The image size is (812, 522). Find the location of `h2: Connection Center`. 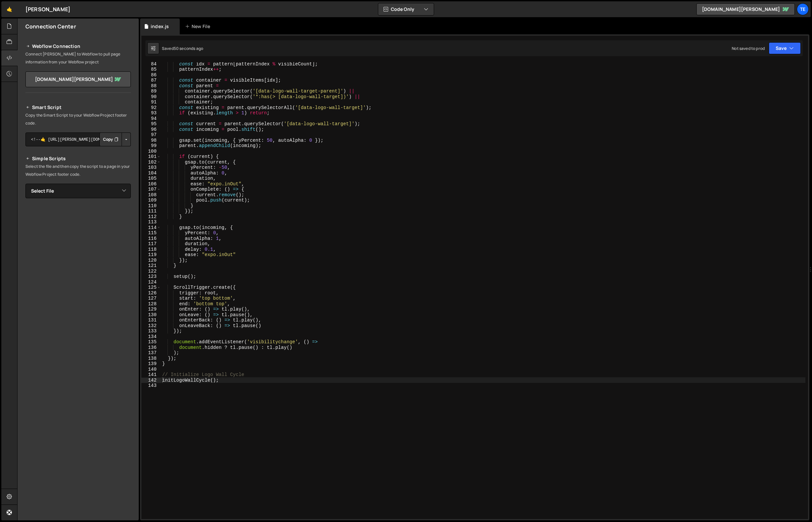

h2: Connection Center is located at coordinates (51, 27).